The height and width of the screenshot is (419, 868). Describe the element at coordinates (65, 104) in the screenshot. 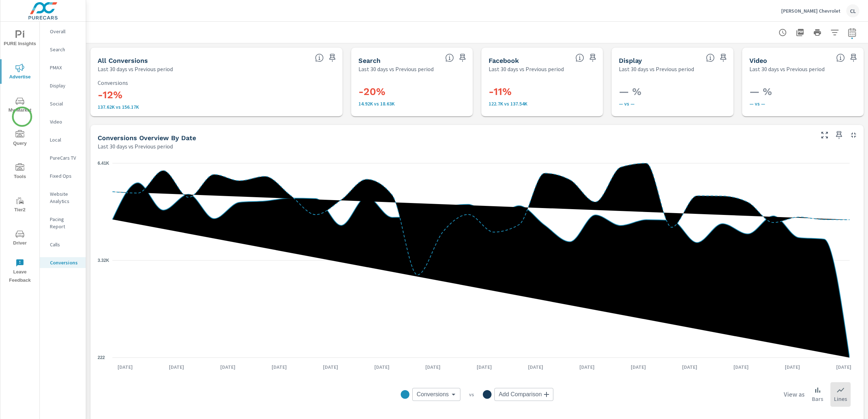

I see `p: Social` at that location.